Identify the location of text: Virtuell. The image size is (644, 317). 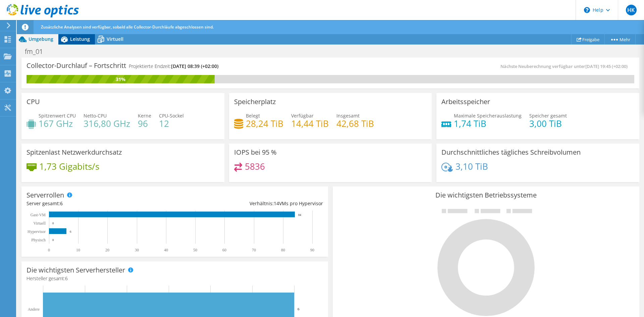
(39, 224).